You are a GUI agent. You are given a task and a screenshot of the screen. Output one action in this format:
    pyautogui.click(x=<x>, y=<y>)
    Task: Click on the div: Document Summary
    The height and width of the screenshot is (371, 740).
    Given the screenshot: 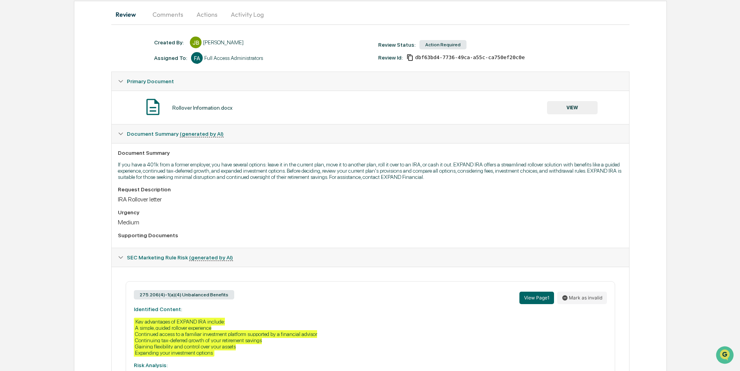 What is the action you would take?
    pyautogui.click(x=370, y=153)
    